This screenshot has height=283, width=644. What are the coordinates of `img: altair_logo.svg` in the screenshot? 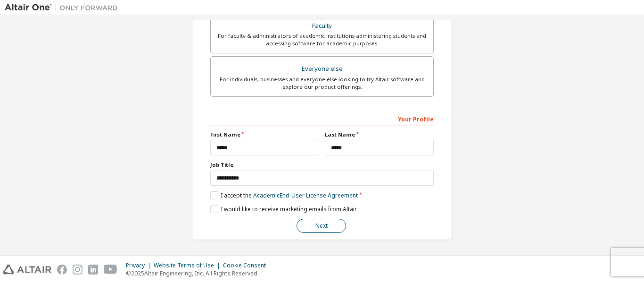 It's located at (27, 269).